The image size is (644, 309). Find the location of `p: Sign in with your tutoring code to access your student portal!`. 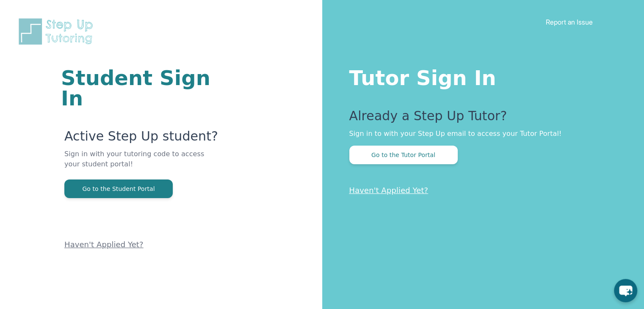

p: Sign in with your tutoring code to access your student portal! is located at coordinates (142, 164).